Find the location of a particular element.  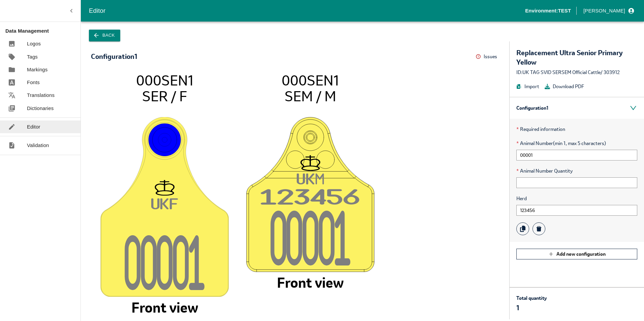

span: Herd is located at coordinates (577, 198).